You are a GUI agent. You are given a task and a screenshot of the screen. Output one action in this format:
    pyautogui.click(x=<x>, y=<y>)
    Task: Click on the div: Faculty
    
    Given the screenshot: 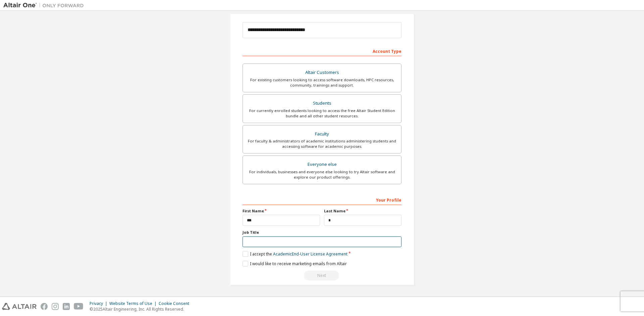 What is the action you would take?
    pyautogui.click(x=322, y=134)
    